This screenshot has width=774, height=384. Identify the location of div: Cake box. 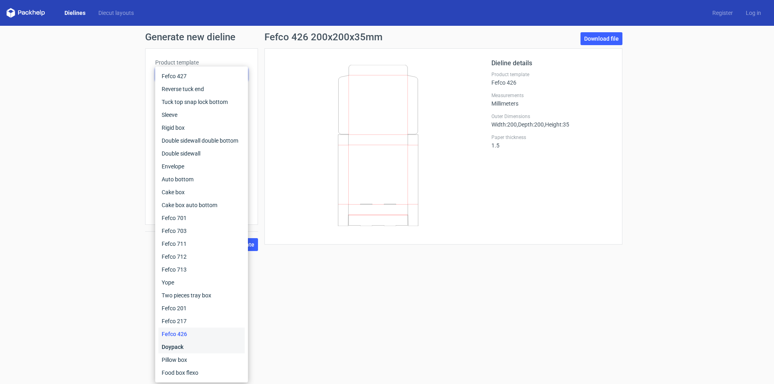
(201, 192).